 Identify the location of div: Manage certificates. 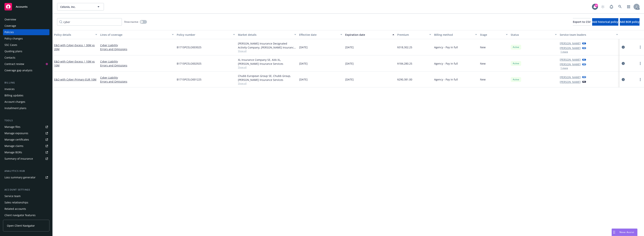
(17, 140).